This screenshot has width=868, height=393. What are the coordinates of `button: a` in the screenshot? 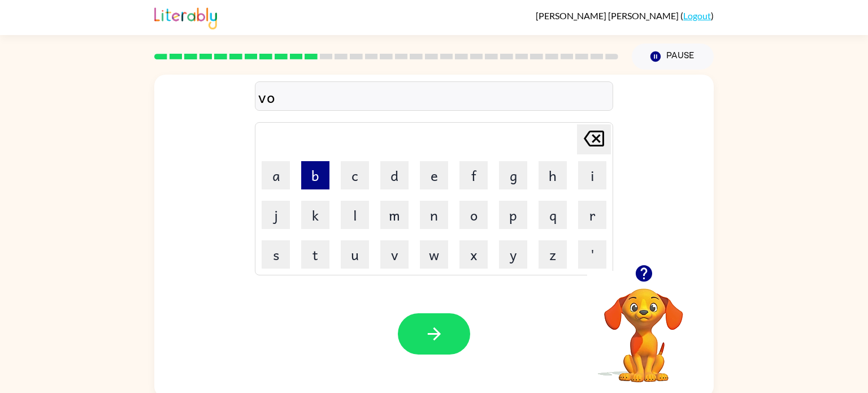 It's located at (276, 176).